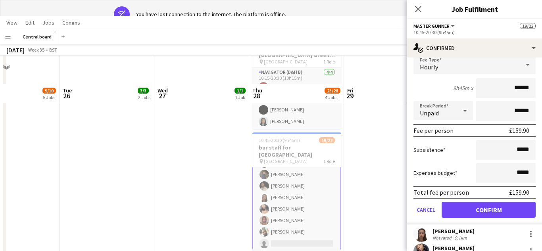 This screenshot has width=542, height=251. What do you see at coordinates (429, 150) in the screenshot?
I see `label: Subsistence` at bounding box center [429, 150].